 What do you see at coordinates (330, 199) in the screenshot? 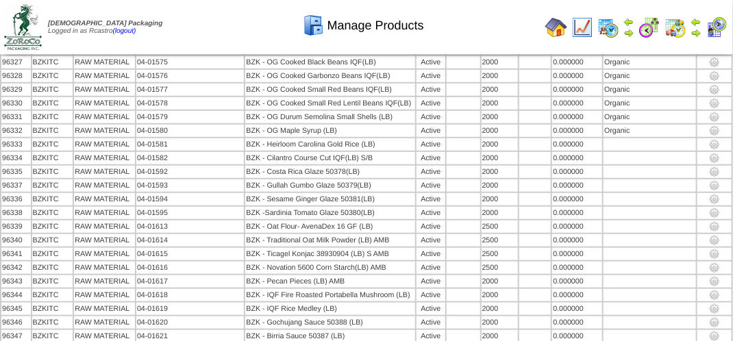
I see `td: BZK - Sesame Ginger Glaze 50381(LB)` at bounding box center [330, 199].